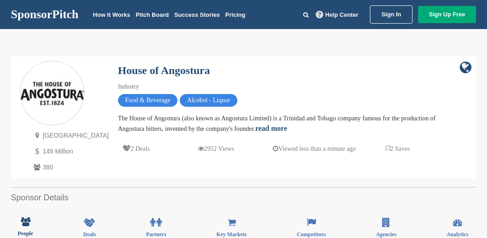 Image resolution: width=487 pixels, height=238 pixels. What do you see at coordinates (398, 149) in the screenshot?
I see `p: 2 Saves` at bounding box center [398, 149].